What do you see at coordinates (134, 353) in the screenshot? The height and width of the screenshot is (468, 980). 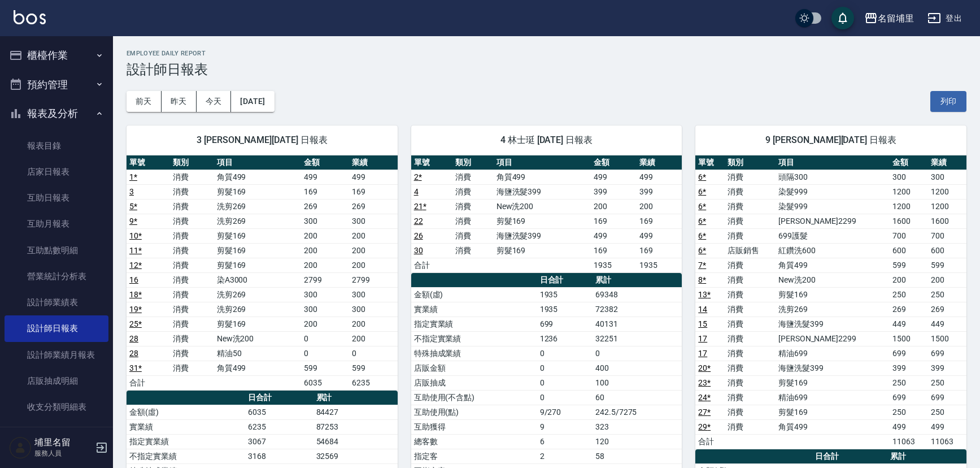 I see `a: 28` at bounding box center [134, 353].